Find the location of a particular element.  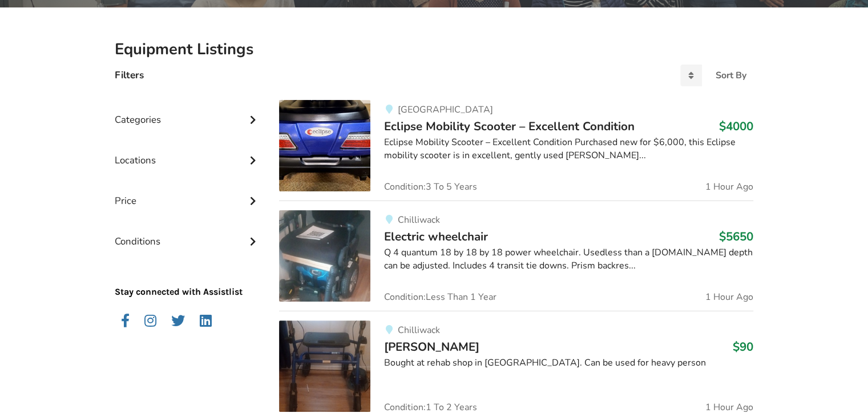

h3: $90 is located at coordinates (743, 347).